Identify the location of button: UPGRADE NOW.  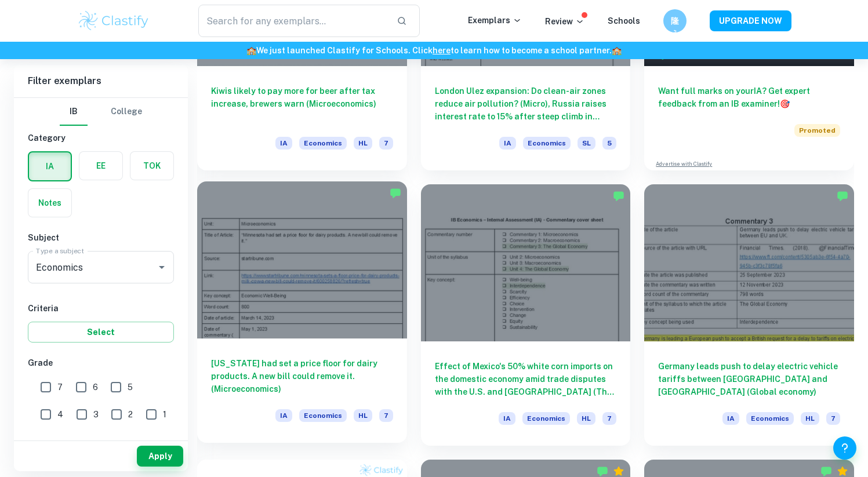
(750, 21).